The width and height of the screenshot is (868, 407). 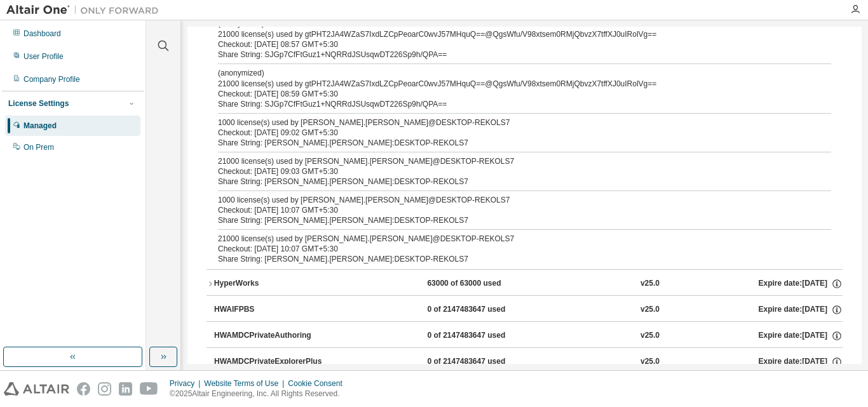 I want to click on img: instagram.svg, so click(x=104, y=389).